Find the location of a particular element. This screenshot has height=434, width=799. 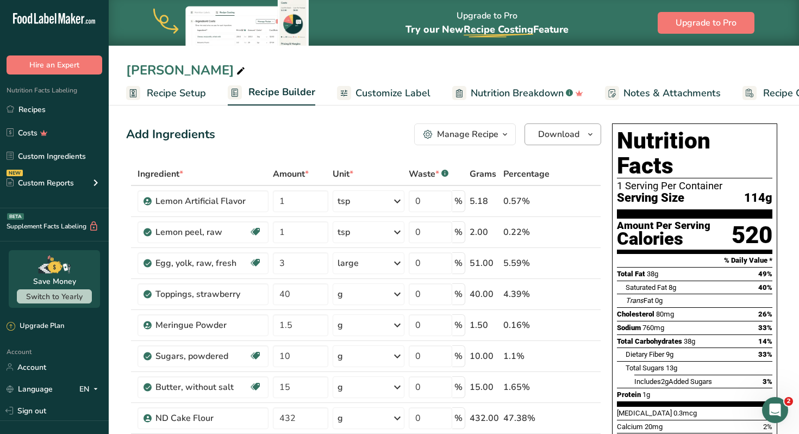

span: 8g is located at coordinates (673, 287).